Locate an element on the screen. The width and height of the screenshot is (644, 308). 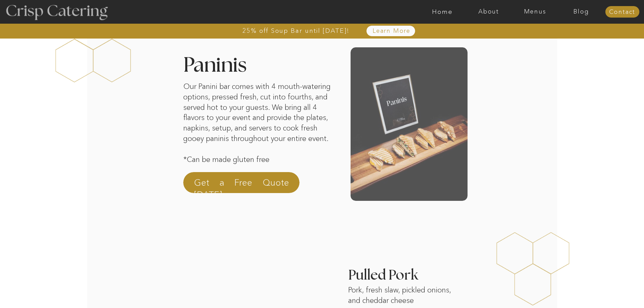
nav: About is located at coordinates (489, 12).